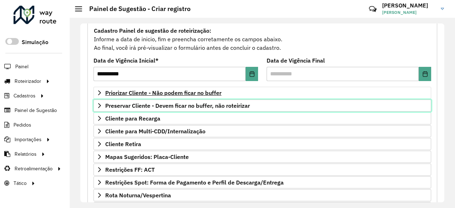 The height and width of the screenshot is (208, 455). What do you see at coordinates (25, 96) in the screenshot?
I see `span: Cadastros` at bounding box center [25, 96].